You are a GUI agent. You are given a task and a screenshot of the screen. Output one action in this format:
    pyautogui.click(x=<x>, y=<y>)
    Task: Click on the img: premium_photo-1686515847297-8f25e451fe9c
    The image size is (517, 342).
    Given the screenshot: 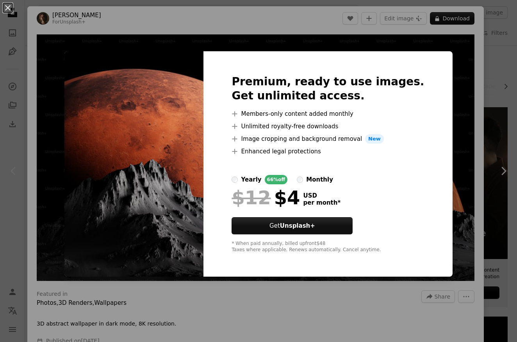 What is the action you would take?
    pyautogui.click(x=134, y=164)
    